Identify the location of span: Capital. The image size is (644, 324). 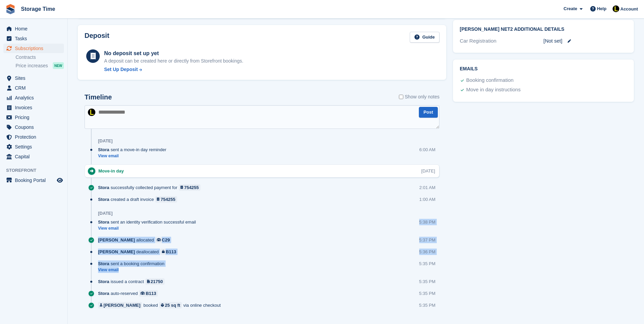
(35, 156).